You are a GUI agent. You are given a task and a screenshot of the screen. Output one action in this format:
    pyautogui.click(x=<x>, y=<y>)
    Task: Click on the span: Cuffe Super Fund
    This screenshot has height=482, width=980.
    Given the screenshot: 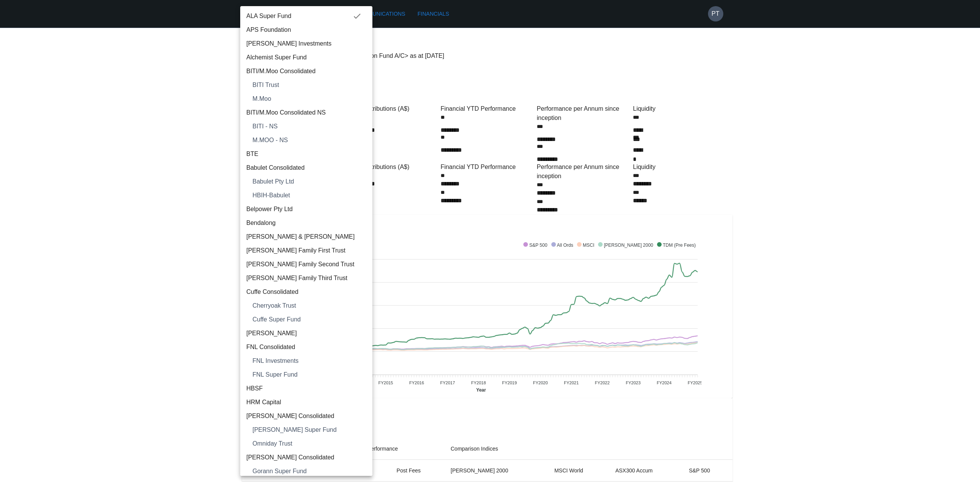 What is the action you would take?
    pyautogui.click(x=309, y=320)
    